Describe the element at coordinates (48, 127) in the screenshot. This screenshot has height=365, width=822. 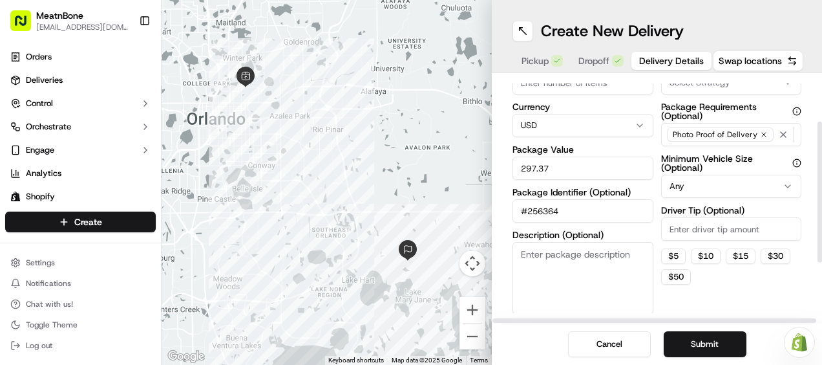
I see `span: Orchestrate` at that location.